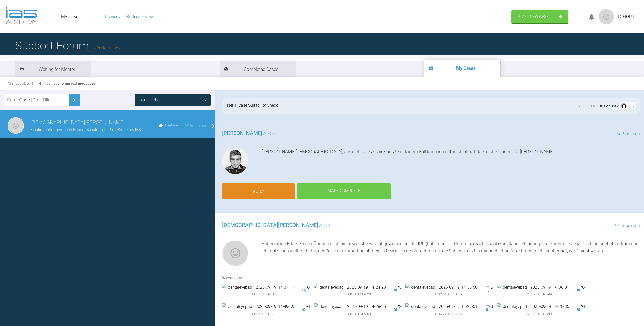 The height and width of the screenshot is (326, 644). I want to click on li: Completed Cases, so click(258, 69).